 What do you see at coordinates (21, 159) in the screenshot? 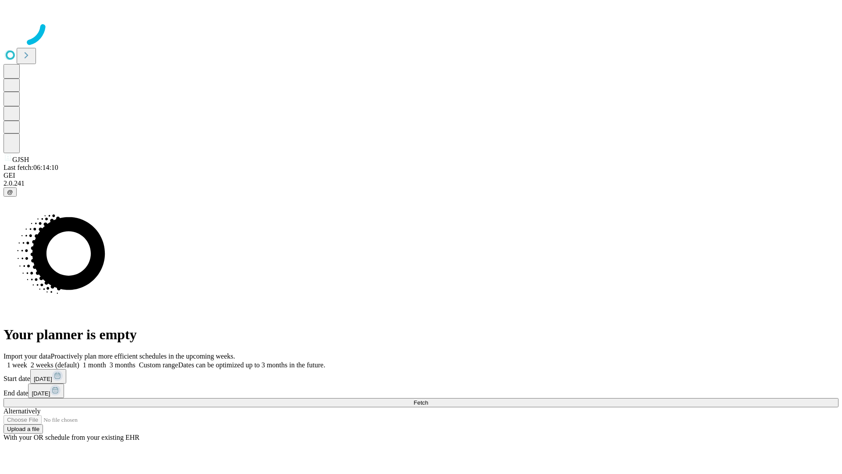
I see `span: GJSH` at bounding box center [21, 159].